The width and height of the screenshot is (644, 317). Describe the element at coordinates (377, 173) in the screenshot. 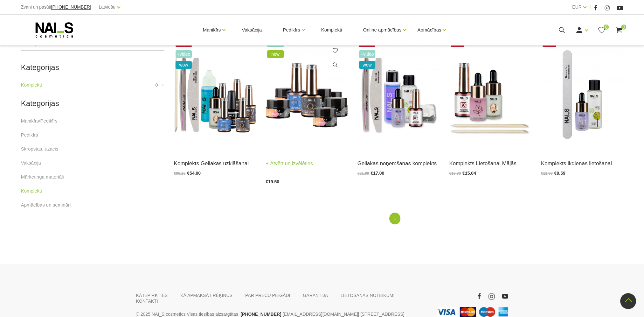

I see `span: €17.00` at that location.